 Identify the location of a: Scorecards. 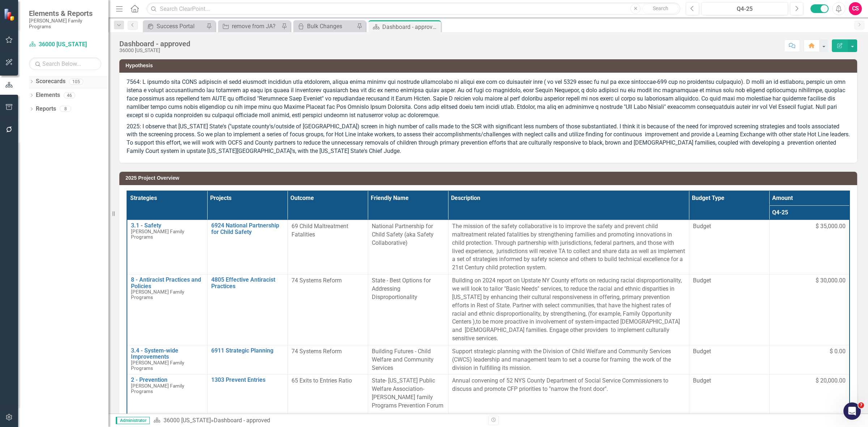
(51, 81).